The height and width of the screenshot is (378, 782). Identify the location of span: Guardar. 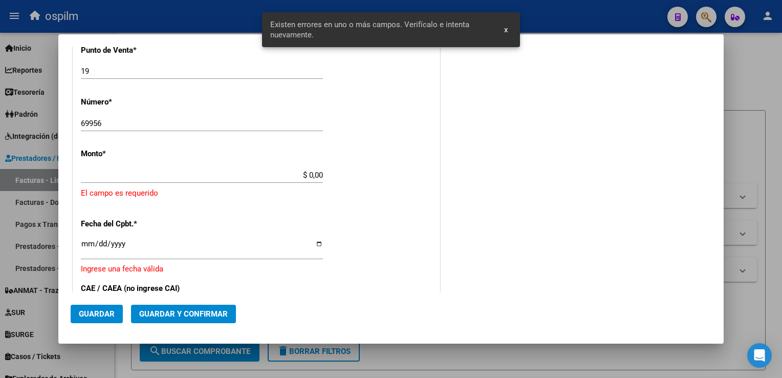
(97, 314).